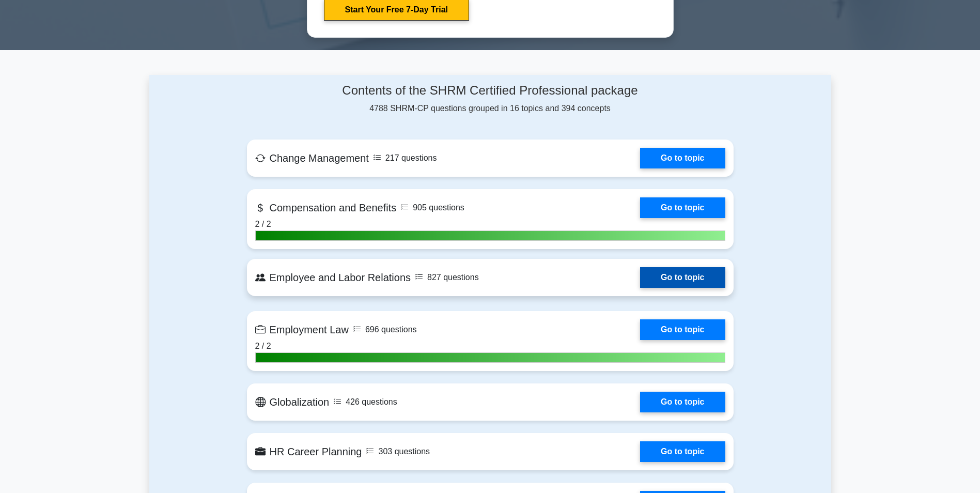 This screenshot has width=980, height=493. Describe the element at coordinates (490, 99) in the screenshot. I see `div: 4788 SHRM-CP questions grouped in 16 topics and 394 concepts` at that location.